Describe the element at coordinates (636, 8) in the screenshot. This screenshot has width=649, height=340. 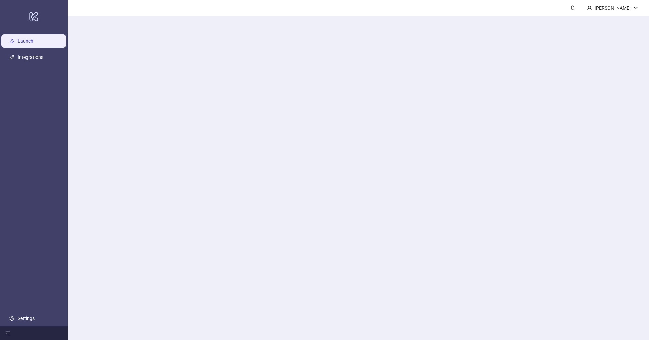
I see `span: down` at that location.